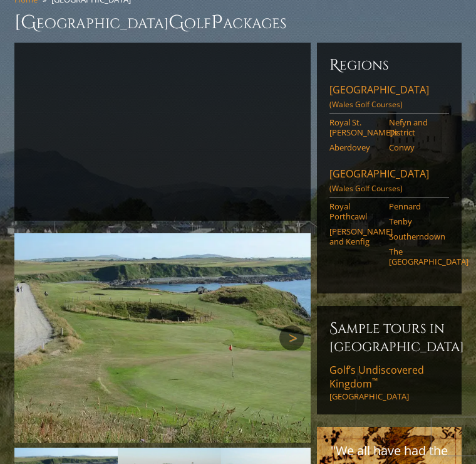  I want to click on a: Royal Porthcawl, so click(355, 211).